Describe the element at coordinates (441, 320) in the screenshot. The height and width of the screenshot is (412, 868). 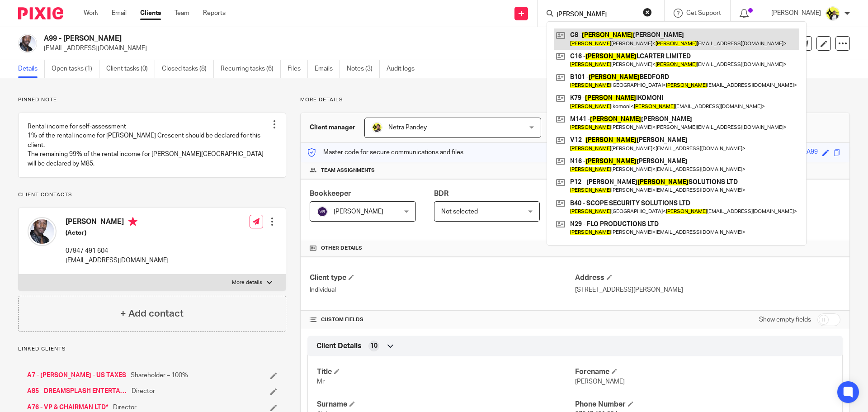
I see `h4: CUSTOM FIELDS` at that location.